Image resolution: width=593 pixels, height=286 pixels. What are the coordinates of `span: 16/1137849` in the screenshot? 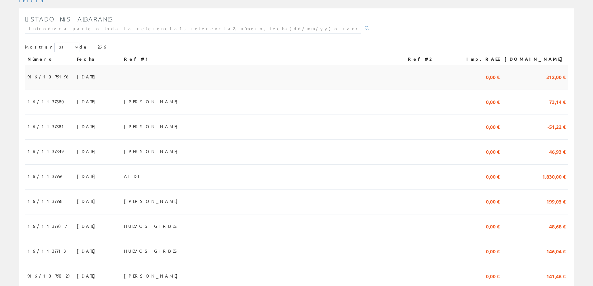 It's located at (45, 151).